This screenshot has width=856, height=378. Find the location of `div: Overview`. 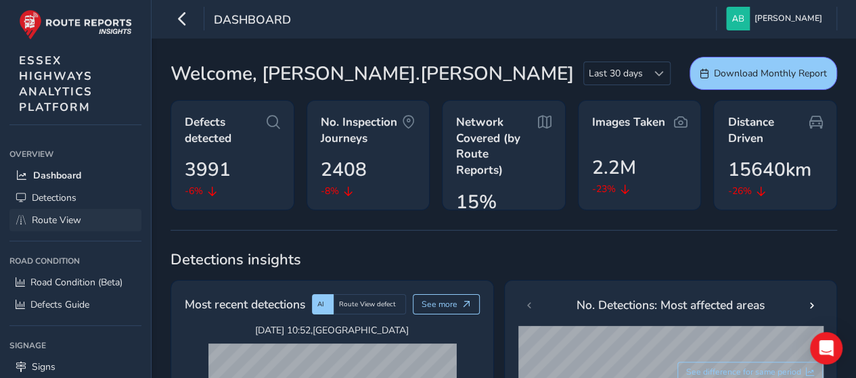

div: Overview is located at coordinates (75, 154).